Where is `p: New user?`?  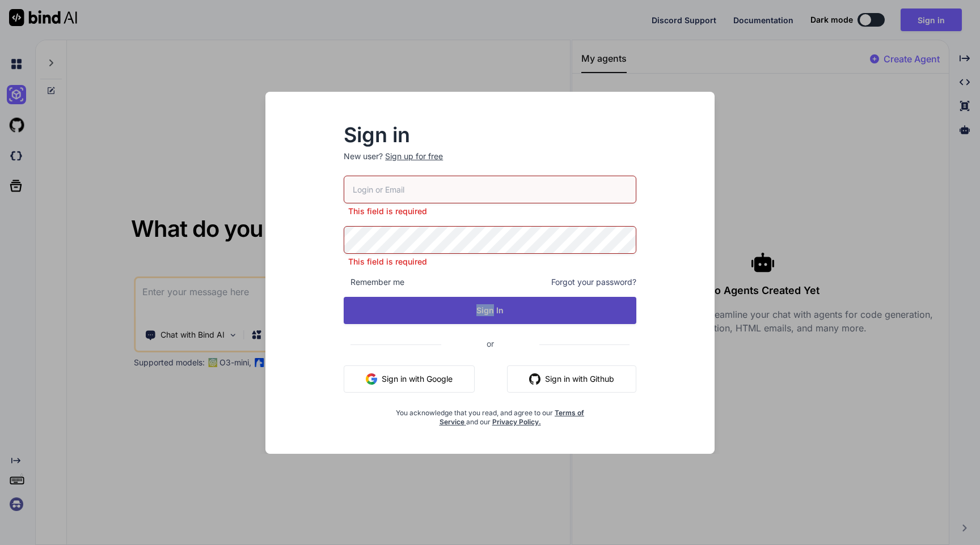 p: New user? is located at coordinates (490, 164).